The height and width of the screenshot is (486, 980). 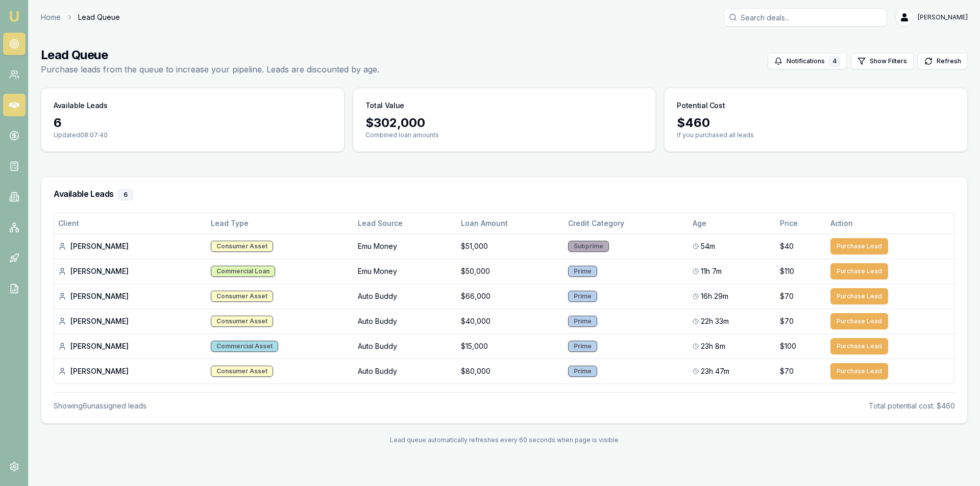 What do you see at coordinates (243, 272) in the screenshot?
I see `div: Commercial Loan` at bounding box center [243, 272].